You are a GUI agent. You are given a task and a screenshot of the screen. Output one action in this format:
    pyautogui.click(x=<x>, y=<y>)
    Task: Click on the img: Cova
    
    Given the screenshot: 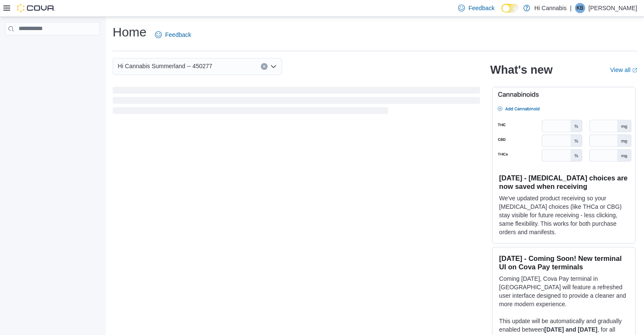 What is the action you would take?
    pyautogui.click(x=36, y=8)
    